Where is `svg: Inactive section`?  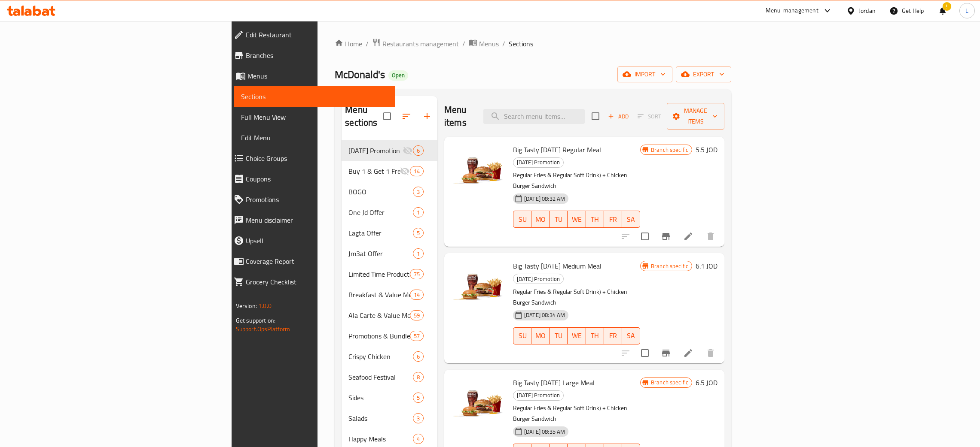
svg: Inactive section is located at coordinates (407, 151).